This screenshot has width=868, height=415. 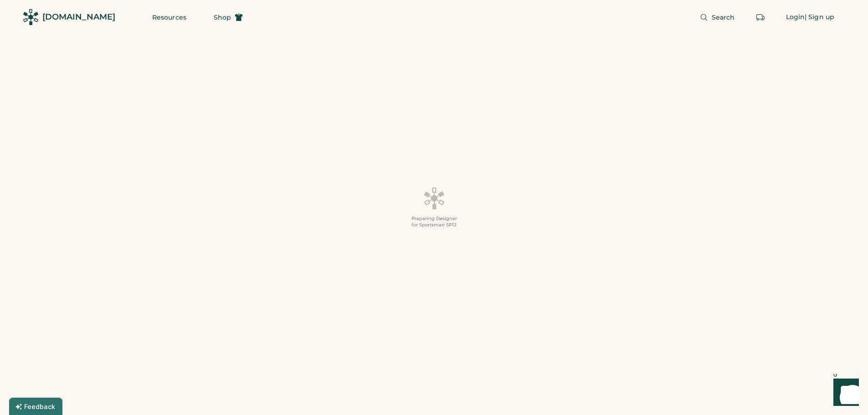 I want to click on img: Platens-Black-Loader-Spin-rich%20black.webp, so click(x=434, y=198).